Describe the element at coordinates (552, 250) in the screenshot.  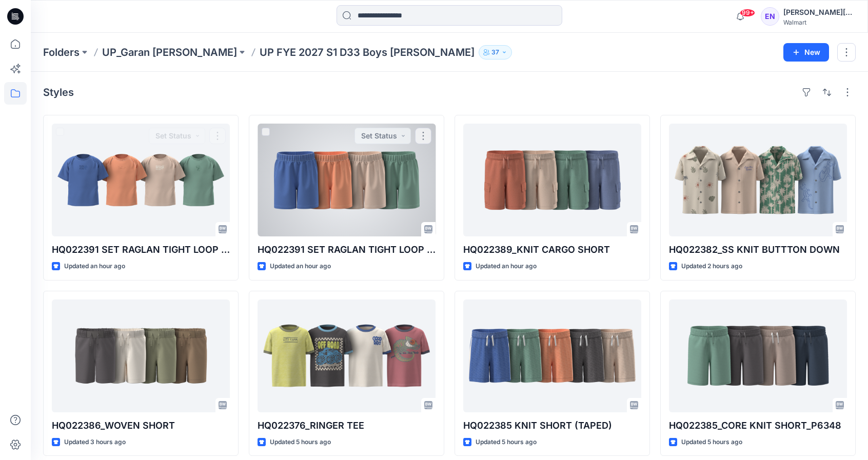
I see `p: HQ022389_KNIT CARGO SHORT` at that location.